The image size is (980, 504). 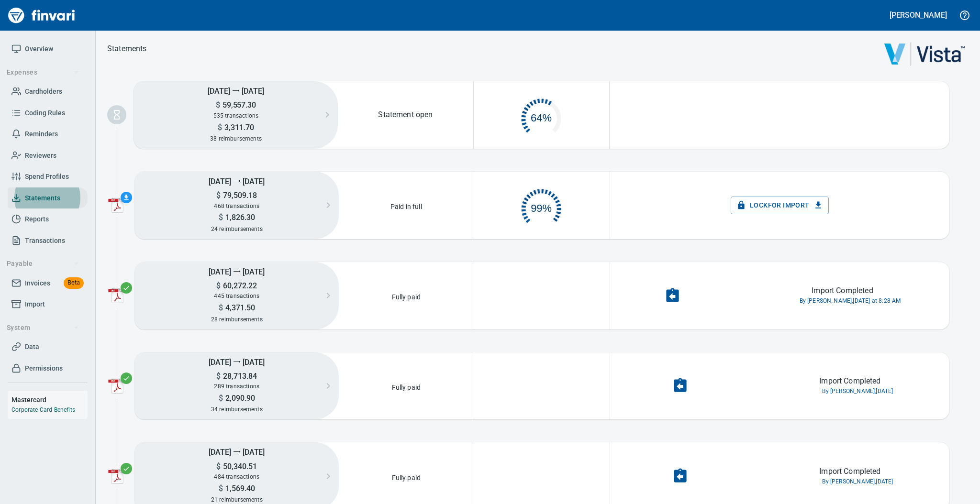 What do you see at coordinates (925, 54) in the screenshot?
I see `img: vista.png` at bounding box center [925, 54].